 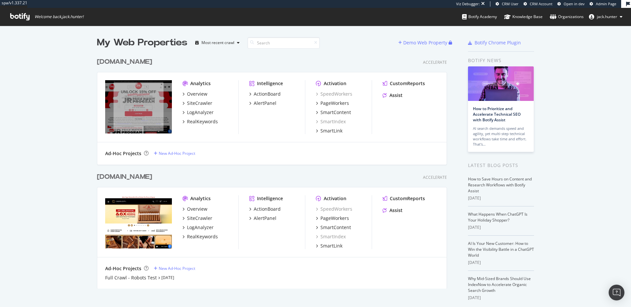 I want to click on img: How to Prioritize and Accelerate Technical SEO with Botify Assist, so click(x=501, y=83).